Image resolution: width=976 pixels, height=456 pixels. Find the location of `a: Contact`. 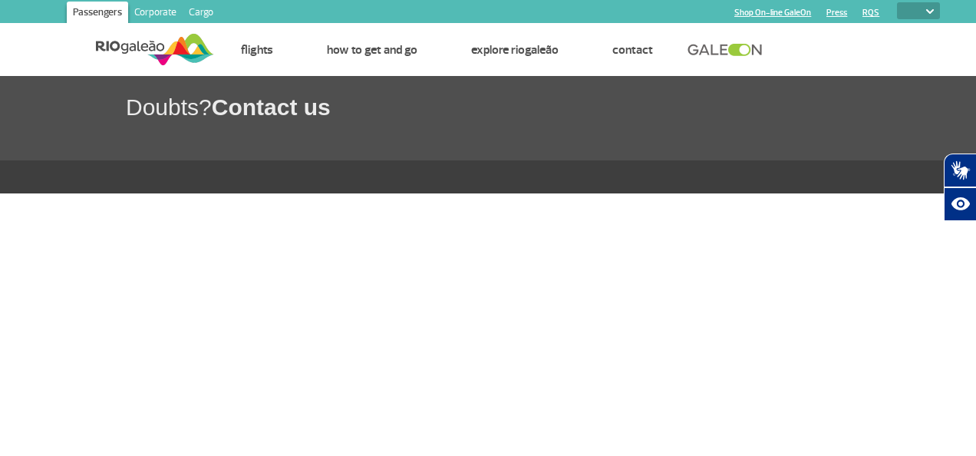

a: Contact is located at coordinates (632, 50).